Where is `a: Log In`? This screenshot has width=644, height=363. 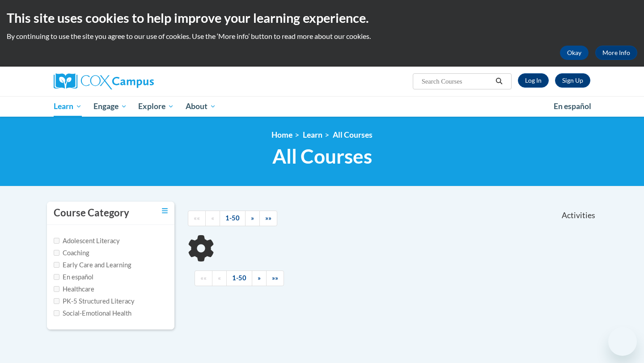
a: Log In is located at coordinates (533, 81).